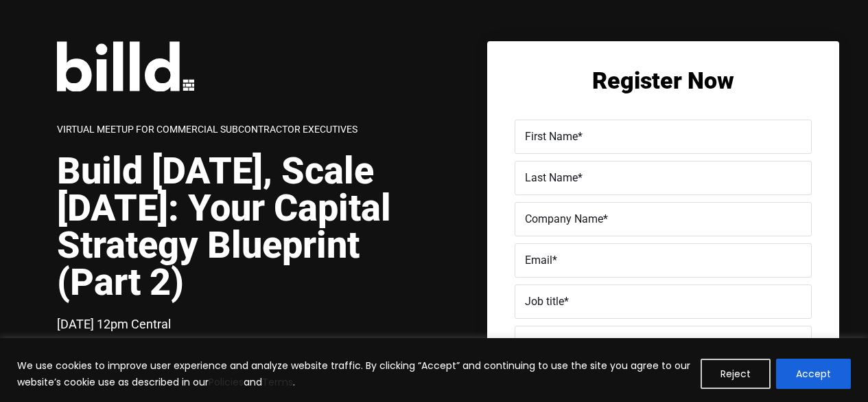 This screenshot has height=402, width=868. What do you see at coordinates (539, 259) in the screenshot?
I see `span: Email` at bounding box center [539, 259].